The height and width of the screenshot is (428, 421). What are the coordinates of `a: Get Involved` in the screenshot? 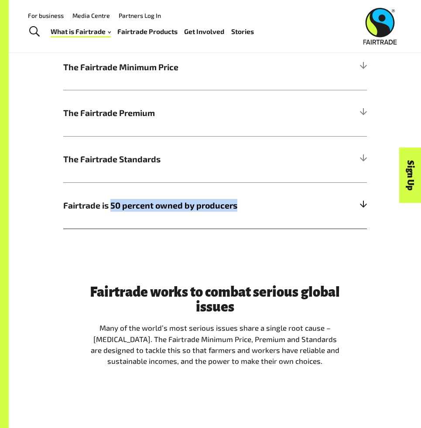 It's located at (204, 32).